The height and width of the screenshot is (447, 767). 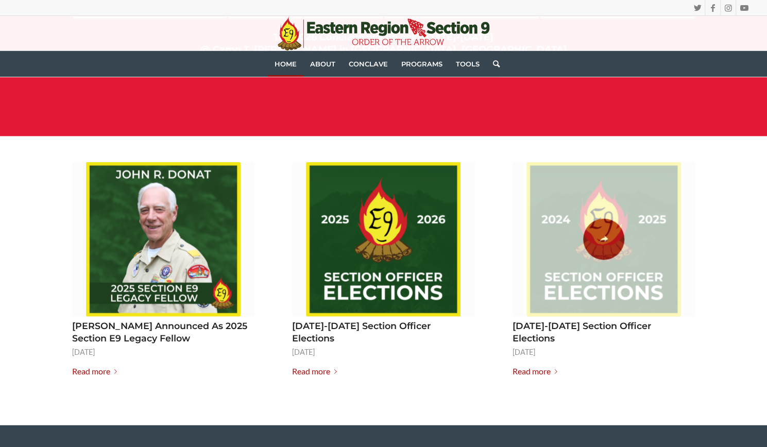 What do you see at coordinates (422, 64) in the screenshot?
I see `span: Programs` at bounding box center [422, 64].